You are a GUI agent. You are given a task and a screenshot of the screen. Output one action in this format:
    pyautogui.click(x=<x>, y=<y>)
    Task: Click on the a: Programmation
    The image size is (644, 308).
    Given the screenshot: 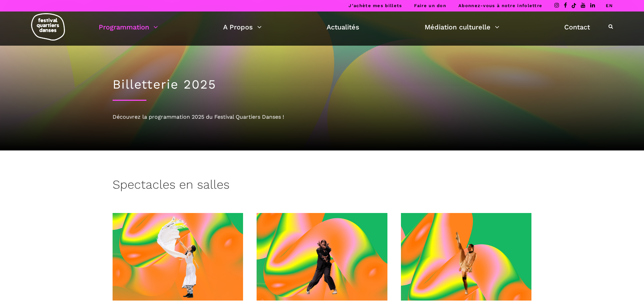 What is the action you would take?
    pyautogui.click(x=128, y=27)
    